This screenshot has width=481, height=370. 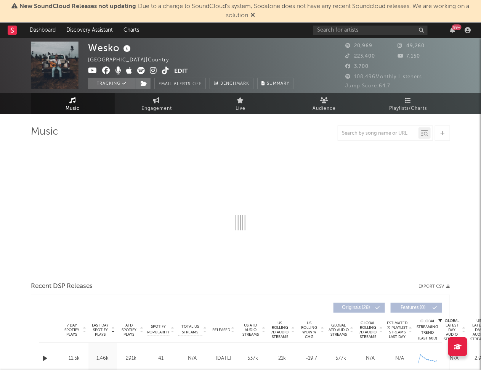 I want to click on span: Last Day Spotify Plays, so click(x=100, y=330).